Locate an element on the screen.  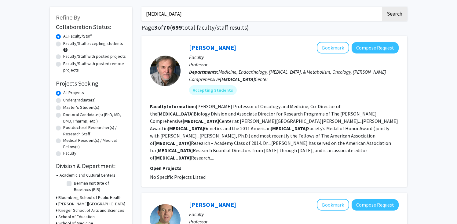
h3: School of Education is located at coordinates (76, 216).